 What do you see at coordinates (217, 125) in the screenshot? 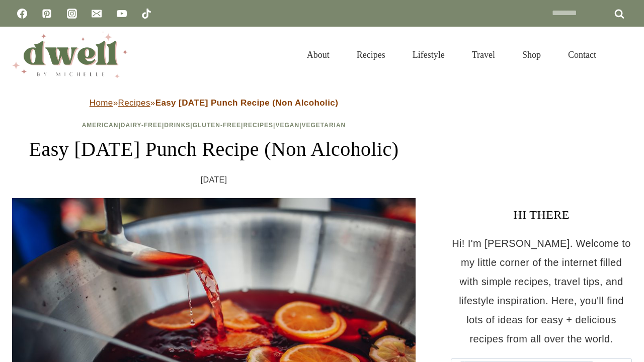
I see `a: Gluten-Free` at bounding box center [217, 125].